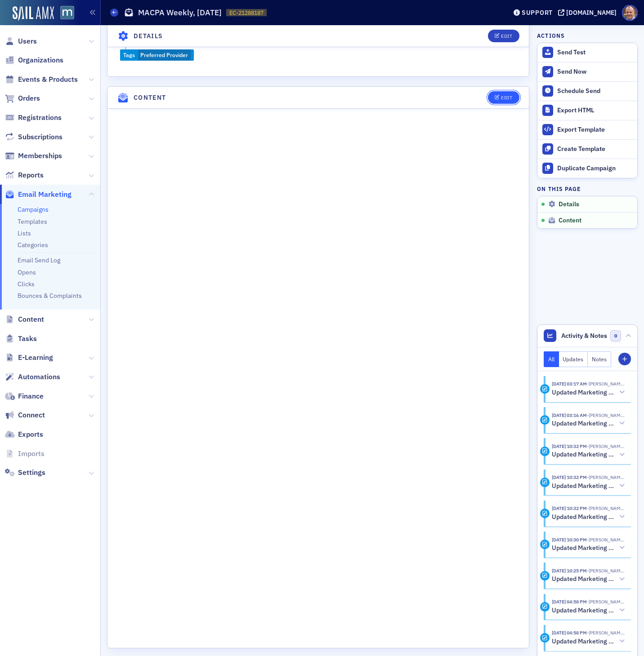  What do you see at coordinates (569, 415) in the screenshot?
I see `time: 8/29/2025 03:16 AM` at bounding box center [569, 415].